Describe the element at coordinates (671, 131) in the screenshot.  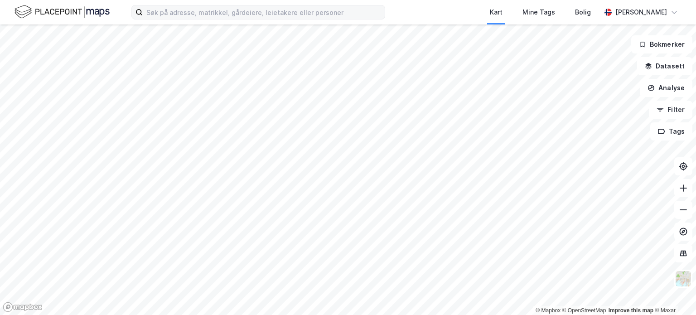
I see `button: Tags` at that location.